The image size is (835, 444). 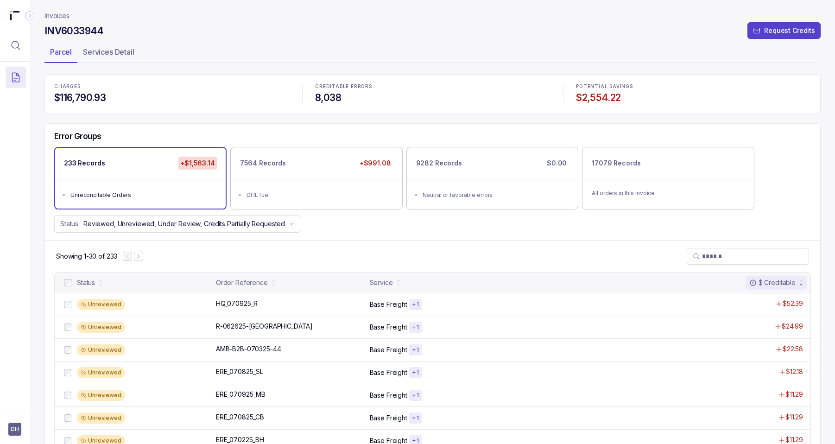 What do you see at coordinates (794, 372) in the screenshot?
I see `p: $12.18` at bounding box center [794, 372].